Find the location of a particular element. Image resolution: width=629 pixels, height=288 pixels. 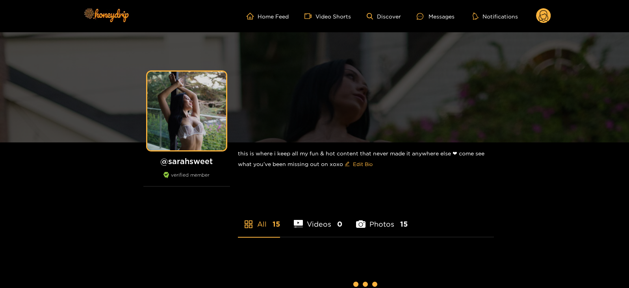

span: 0 is located at coordinates (340, 224).